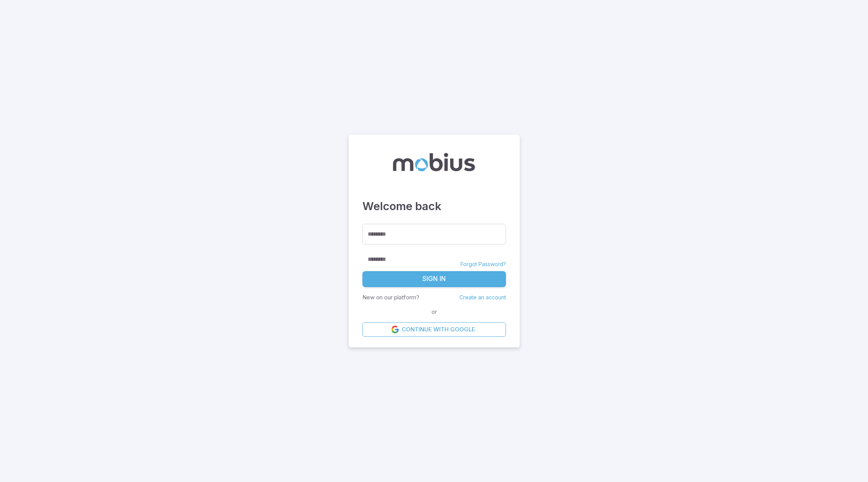  What do you see at coordinates (434, 206) in the screenshot?
I see `h3: Welcome back` at bounding box center [434, 206].